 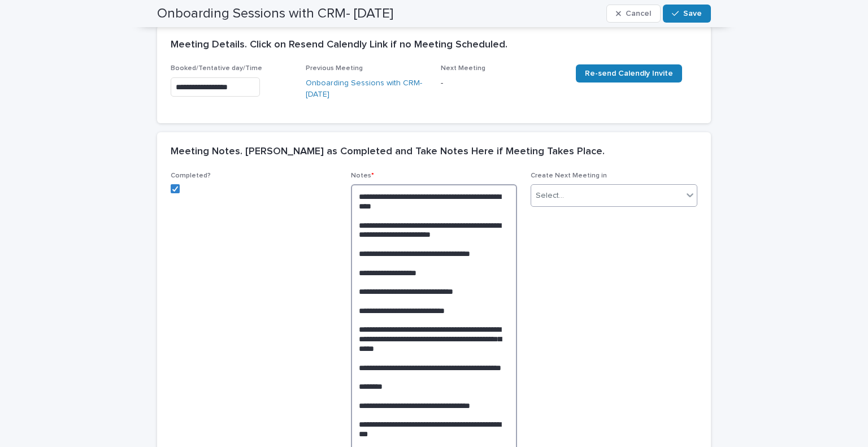 What do you see at coordinates (362, 176) in the screenshot?
I see `span: Notes` at bounding box center [362, 176].